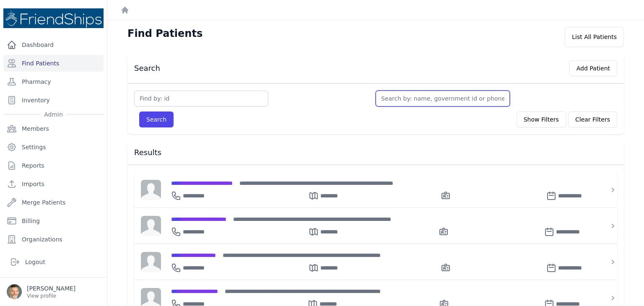 This screenshot has width=644, height=306. Describe the element at coordinates (53, 129) in the screenshot. I see `a: Members` at that location.